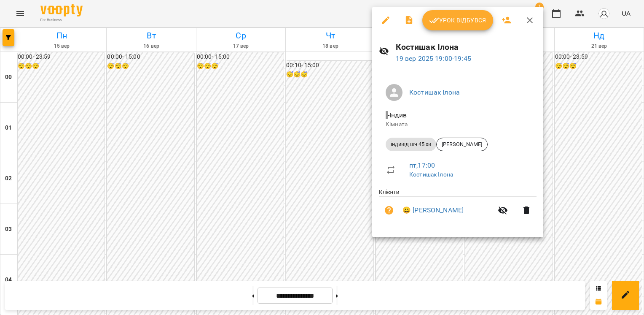 The image size is (644, 315). What do you see at coordinates (466, 47) in the screenshot?
I see `h6: Костишак Ілона` at bounding box center [466, 47].